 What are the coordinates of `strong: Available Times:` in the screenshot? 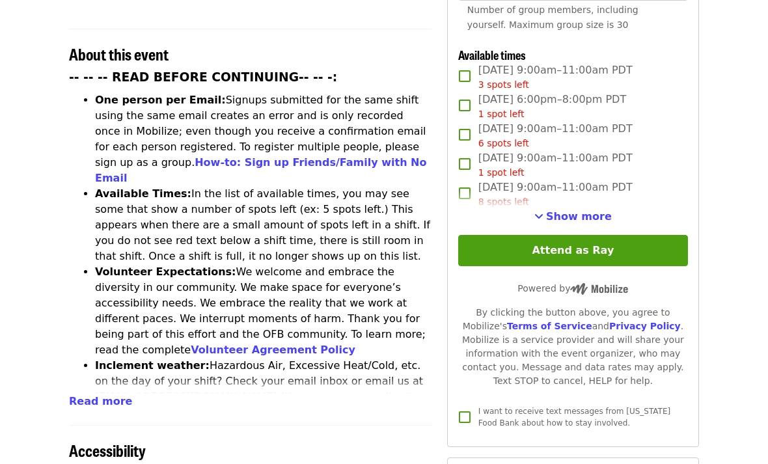 It's located at (143, 194).